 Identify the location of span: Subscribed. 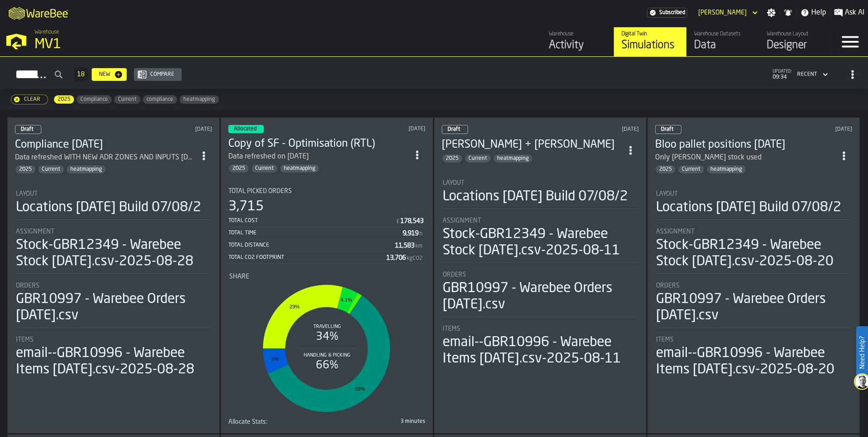
(672, 13).